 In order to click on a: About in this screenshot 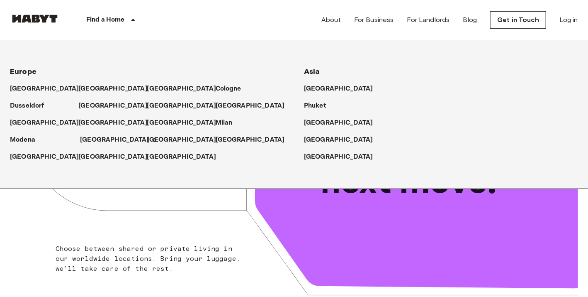, I will do `click(331, 20)`.